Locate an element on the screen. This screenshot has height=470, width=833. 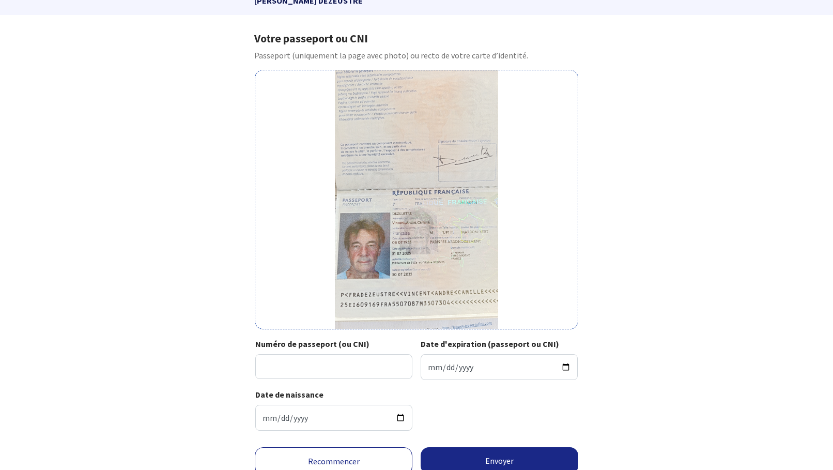
h1: Votre passeport ou CNI is located at coordinates (416, 38).